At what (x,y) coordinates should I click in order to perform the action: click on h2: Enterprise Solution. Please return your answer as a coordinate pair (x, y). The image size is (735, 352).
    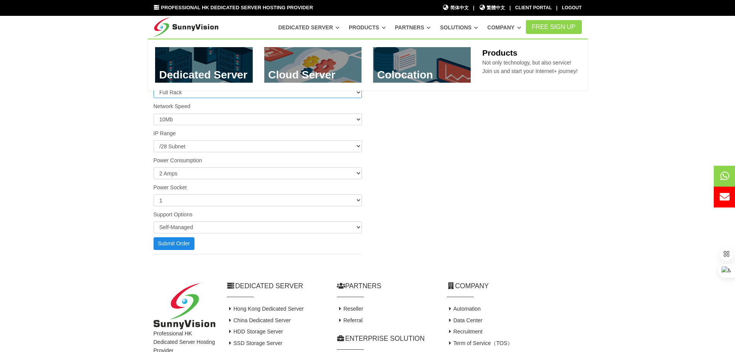
    Looking at the image, I should click on (386, 338).